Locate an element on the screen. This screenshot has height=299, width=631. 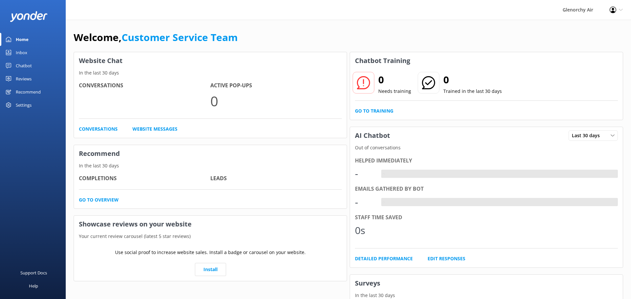
a: Conversations is located at coordinates (98, 129).